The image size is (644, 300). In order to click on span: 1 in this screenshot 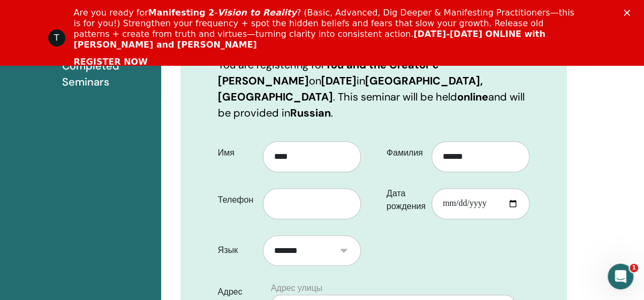, I will do `click(634, 268)`.